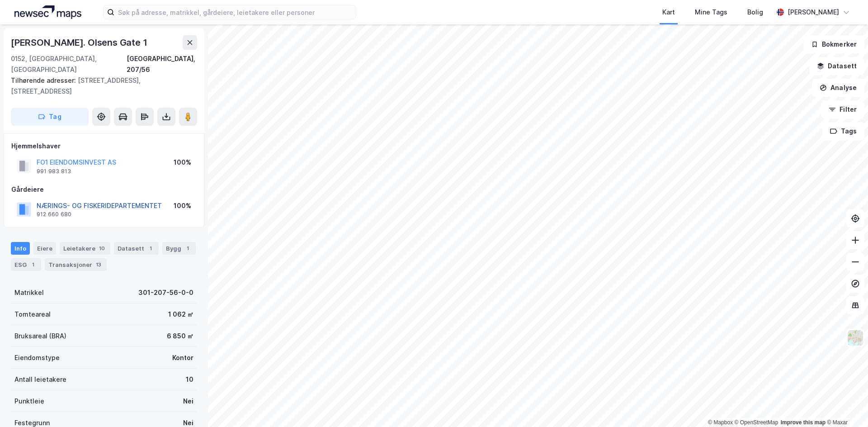 This screenshot has width=868, height=427. I want to click on div: 991 983 813, so click(54, 171).